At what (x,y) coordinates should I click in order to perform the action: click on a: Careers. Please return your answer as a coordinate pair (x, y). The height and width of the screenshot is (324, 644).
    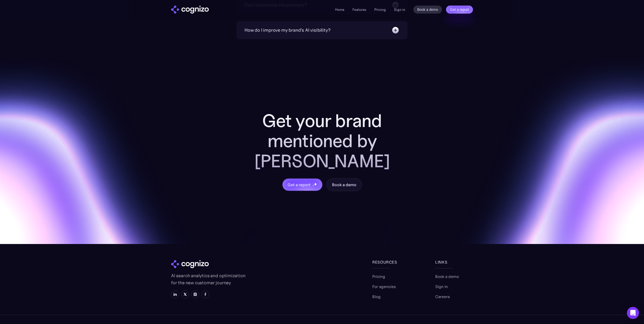
    Looking at the image, I should click on (443, 296).